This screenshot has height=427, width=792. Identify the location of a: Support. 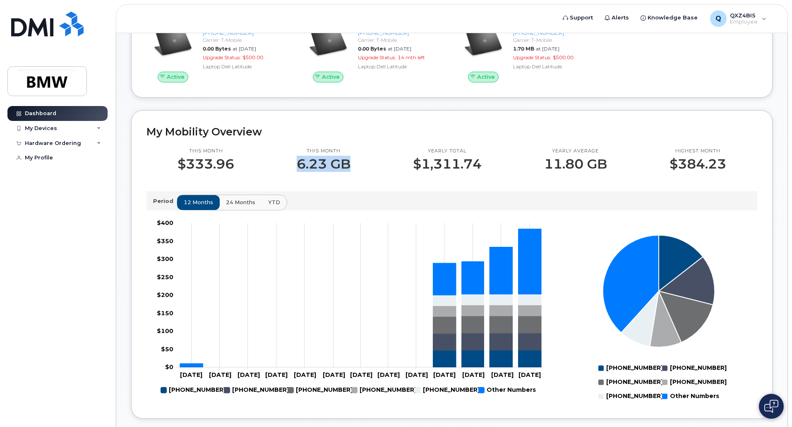
(578, 18).